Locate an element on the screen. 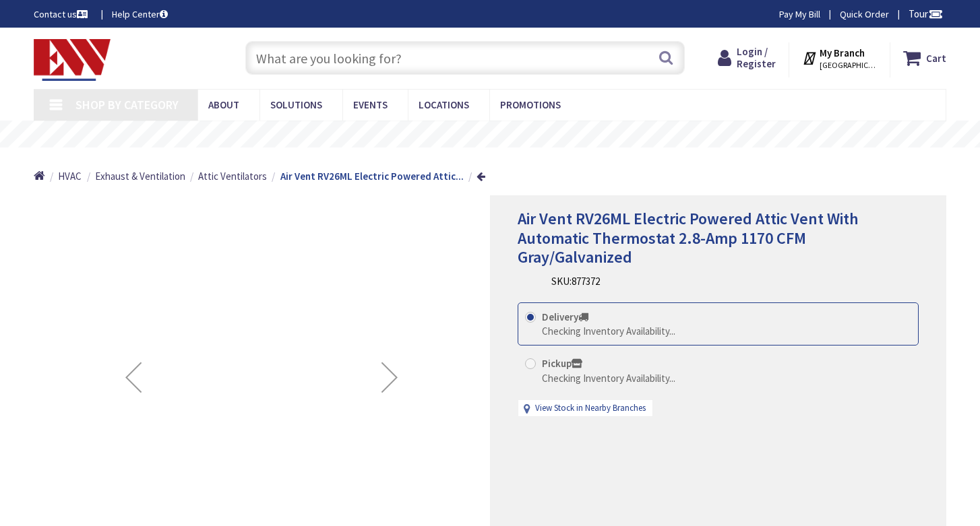 Image resolution: width=980 pixels, height=526 pixels. span: Tour is located at coordinates (925, 13).